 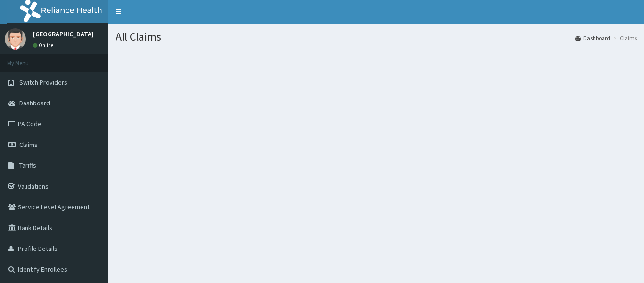 What do you see at coordinates (28, 165) in the screenshot?
I see `span: Tariffs` at bounding box center [28, 165].